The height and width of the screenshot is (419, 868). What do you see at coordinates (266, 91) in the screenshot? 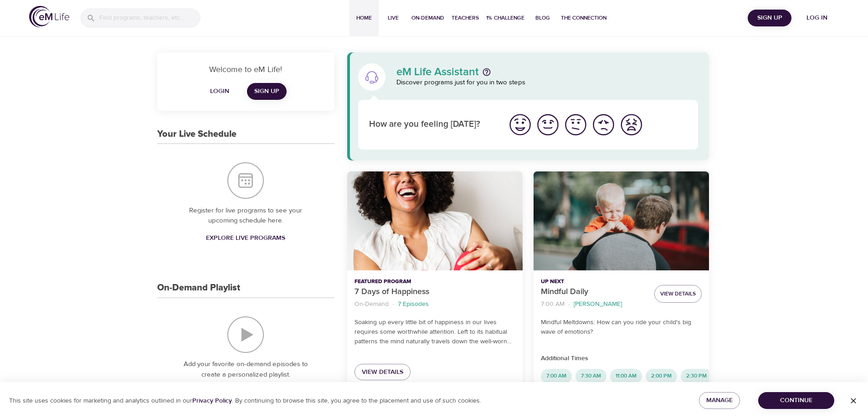
I see `a: Sign Up` at bounding box center [266, 91].